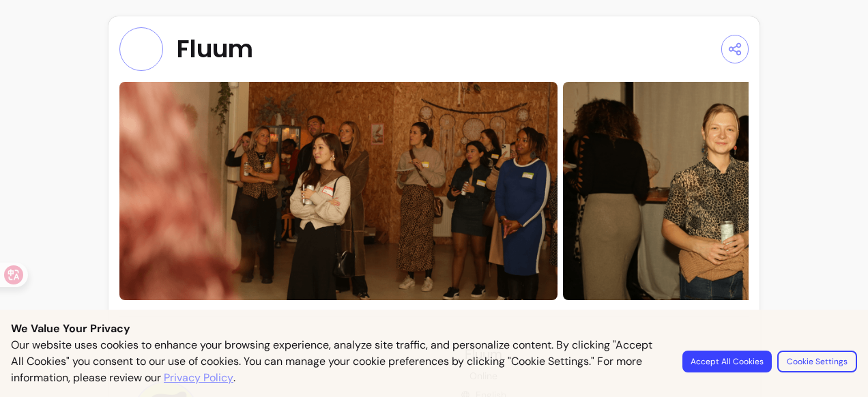 Image resolution: width=868 pixels, height=397 pixels. What do you see at coordinates (215, 49) in the screenshot?
I see `span: Fluum` at bounding box center [215, 49].